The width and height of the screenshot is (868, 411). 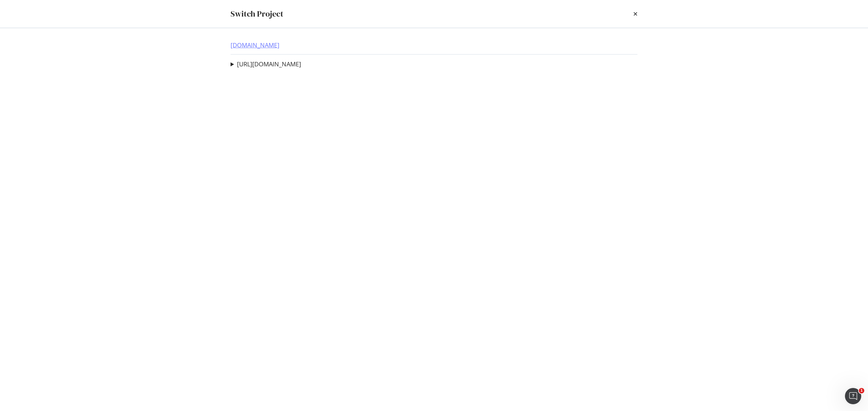 What do you see at coordinates (861, 391) in the screenshot?
I see `span: 1` at bounding box center [861, 391].